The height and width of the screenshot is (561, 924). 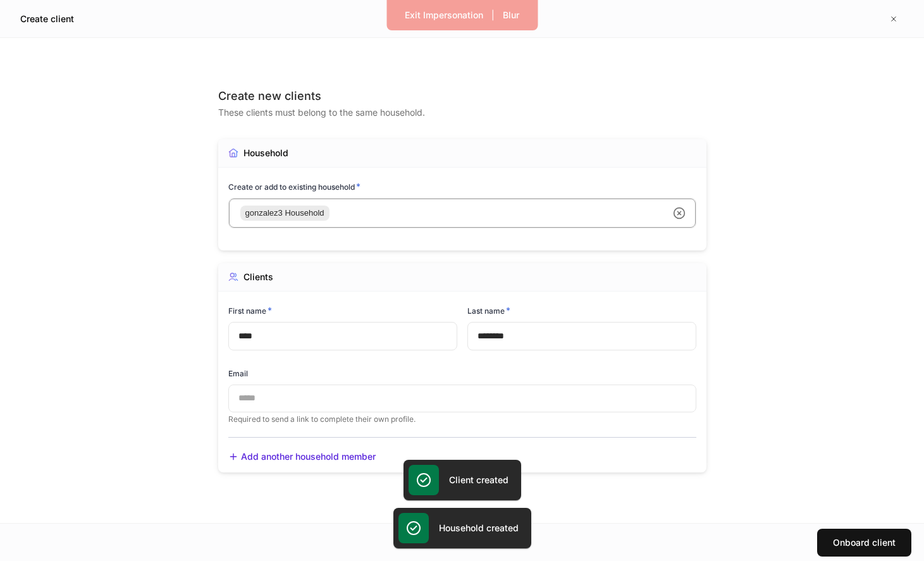 I want to click on h5: Create client, so click(x=47, y=19).